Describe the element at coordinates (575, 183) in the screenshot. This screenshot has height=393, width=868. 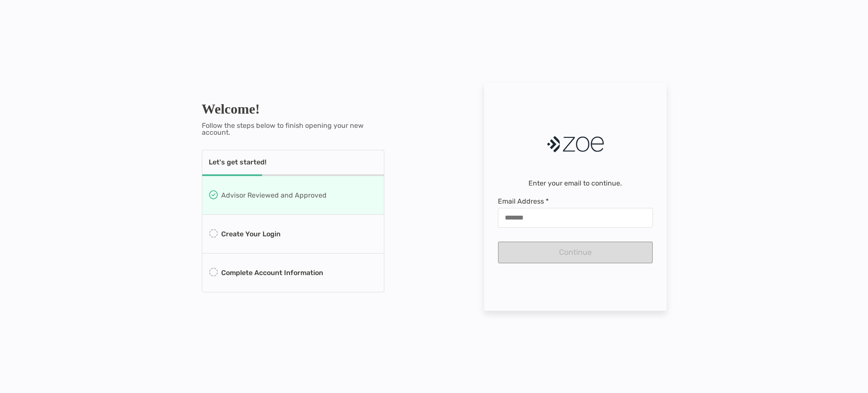
I see `p: Enter your email to continue.` at that location.